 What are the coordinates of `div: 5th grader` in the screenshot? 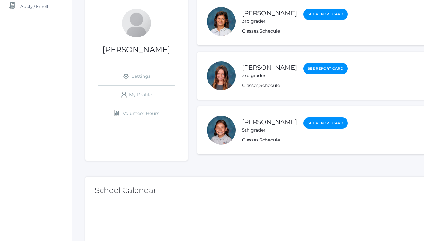 It's located at (269, 130).